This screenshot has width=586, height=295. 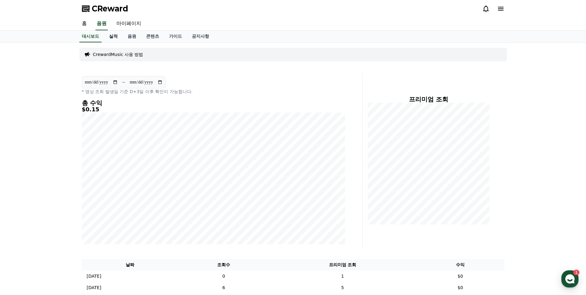 I want to click on a: 콘텐츠, so click(x=153, y=36).